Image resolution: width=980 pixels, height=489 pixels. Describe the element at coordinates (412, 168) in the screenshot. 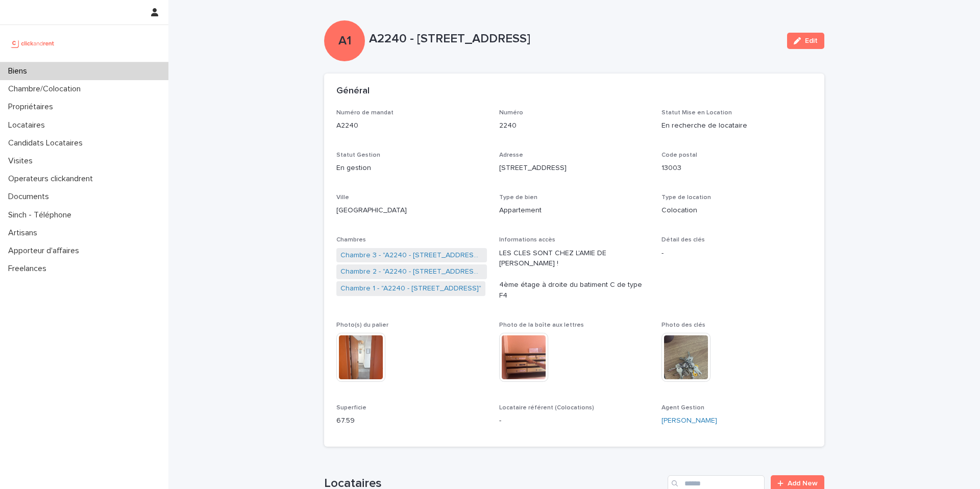

I see `p: En gestion` at that location.